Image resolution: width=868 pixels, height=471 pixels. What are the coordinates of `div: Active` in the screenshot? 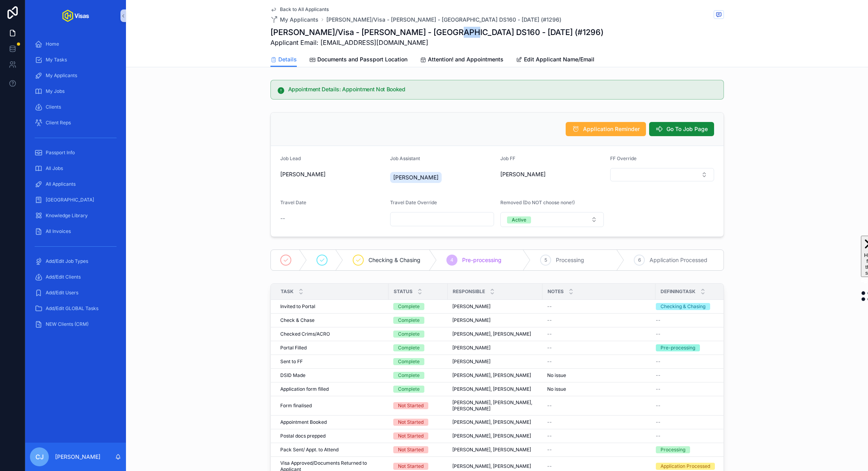 It's located at (519, 220).